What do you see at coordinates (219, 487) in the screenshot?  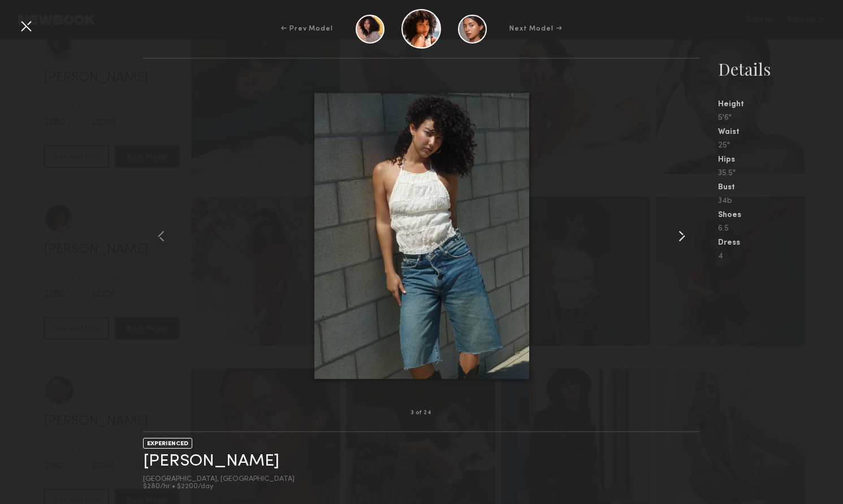 I see `div: $280/hr • $2200/day` at bounding box center [219, 487].